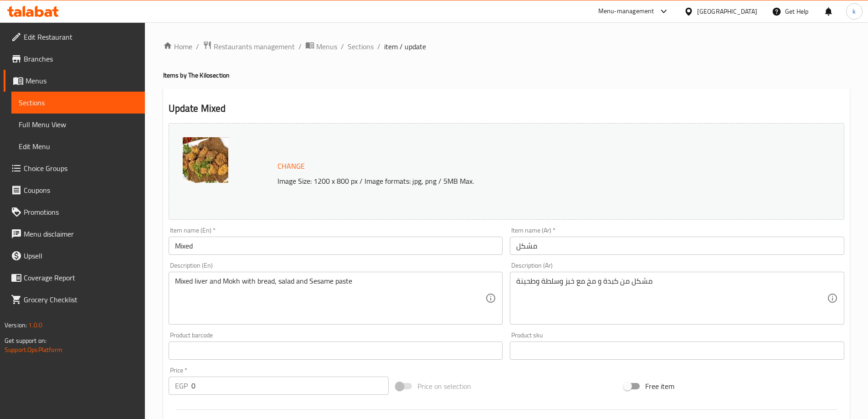 The width and height of the screenshot is (868, 419). I want to click on div: Menu-management, so click(626, 11).